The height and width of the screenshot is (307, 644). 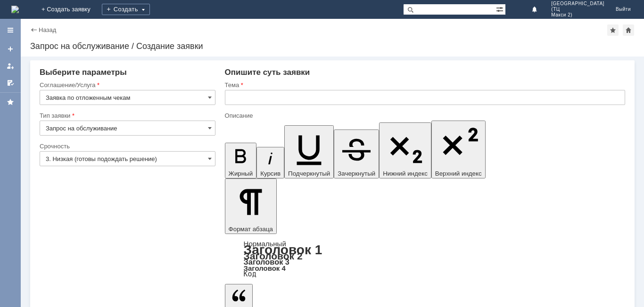 I want to click on span: (ТЦ, so click(x=577, y=10).